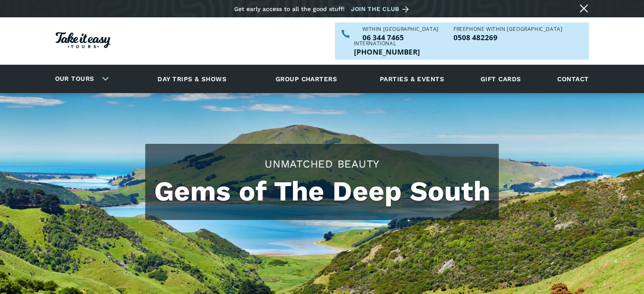  I want to click on a: Group charters, so click(306, 79).